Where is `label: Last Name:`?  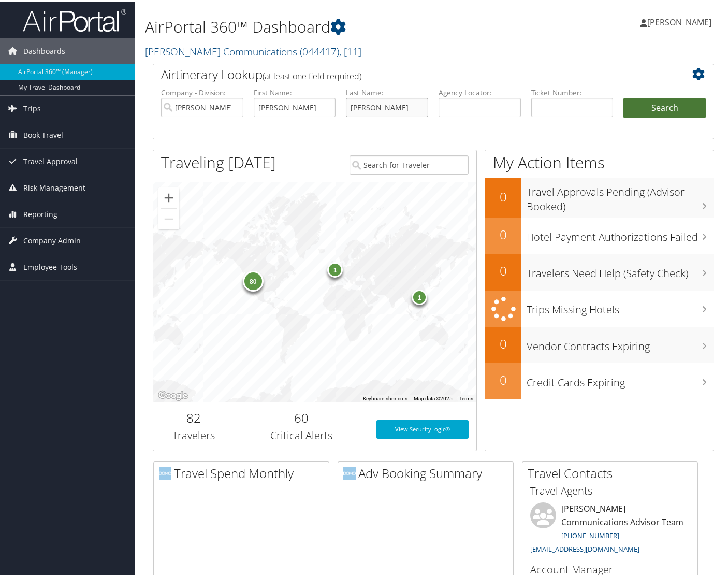
label: Last Name: is located at coordinates (387, 91).